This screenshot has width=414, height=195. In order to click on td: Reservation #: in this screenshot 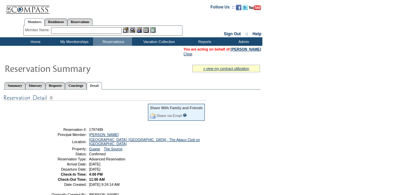, I will do `click(62, 129)`.